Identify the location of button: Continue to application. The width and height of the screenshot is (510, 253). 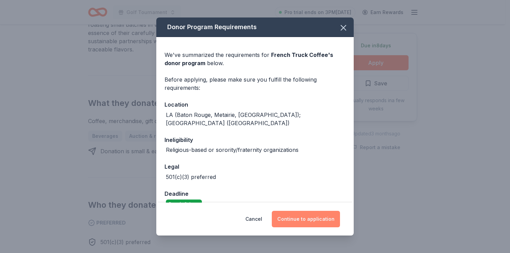
(306, 219).